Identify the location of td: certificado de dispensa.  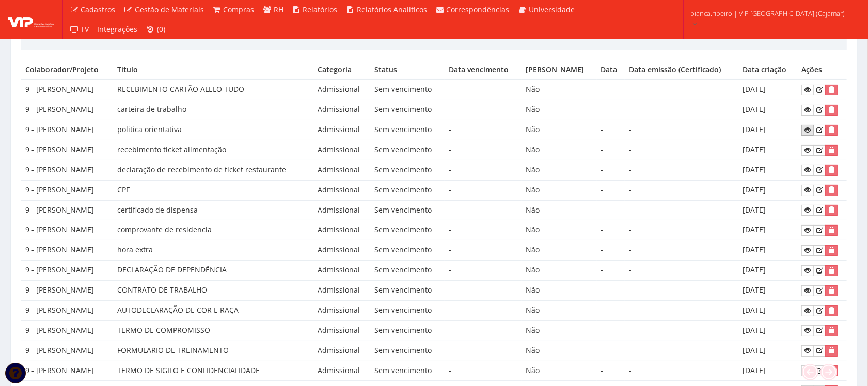
(213, 210).